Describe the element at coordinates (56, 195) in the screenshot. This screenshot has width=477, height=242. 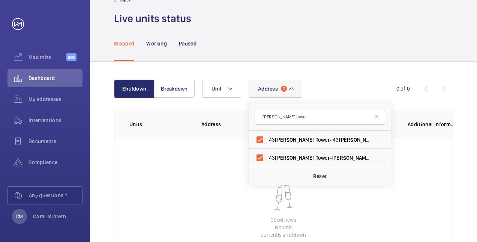
I see `span: Any questions ?` at that location.